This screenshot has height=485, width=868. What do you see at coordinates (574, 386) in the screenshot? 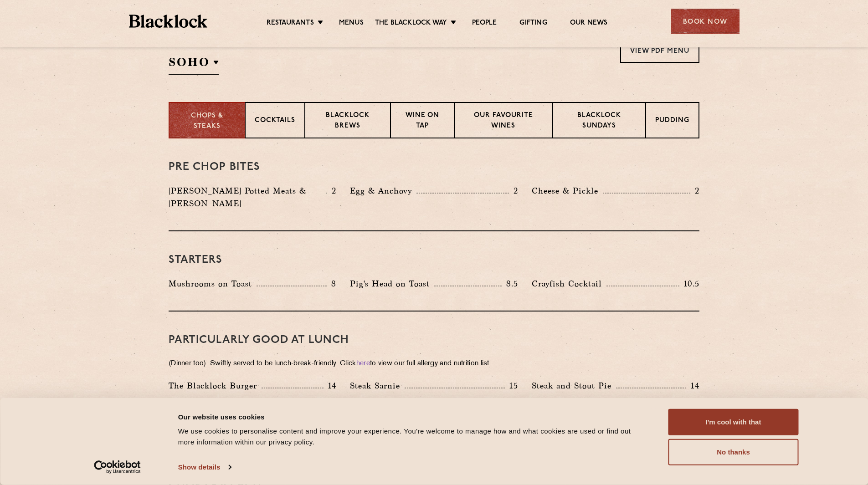
I see `p: Steak and Stout Pie` at bounding box center [574, 386].